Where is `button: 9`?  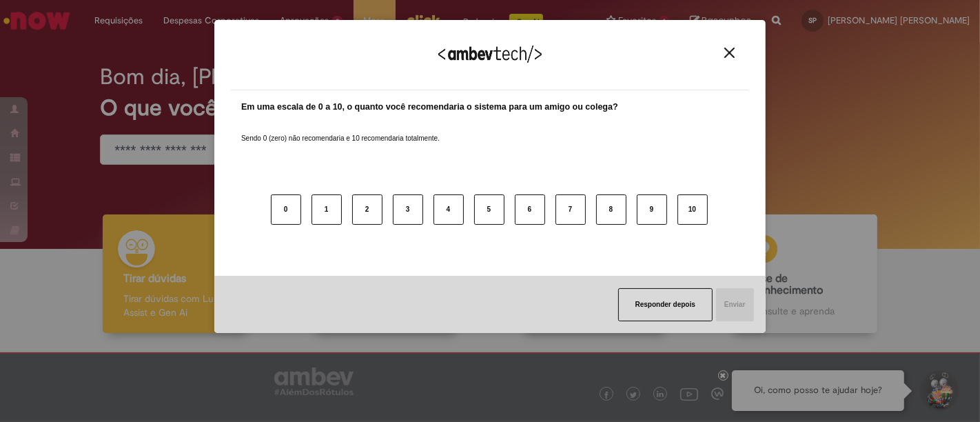 button: 9 is located at coordinates (652, 210).